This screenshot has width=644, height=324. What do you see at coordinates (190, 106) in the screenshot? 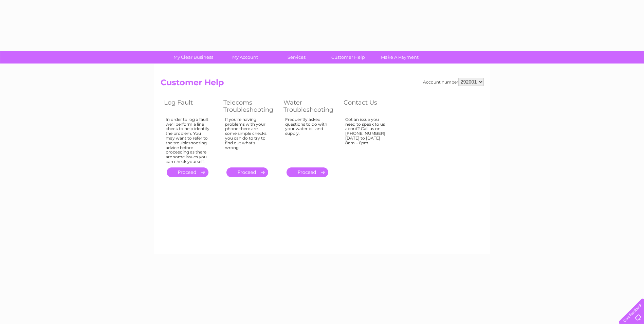
I see `th: Log Fault` at bounding box center [190, 106].